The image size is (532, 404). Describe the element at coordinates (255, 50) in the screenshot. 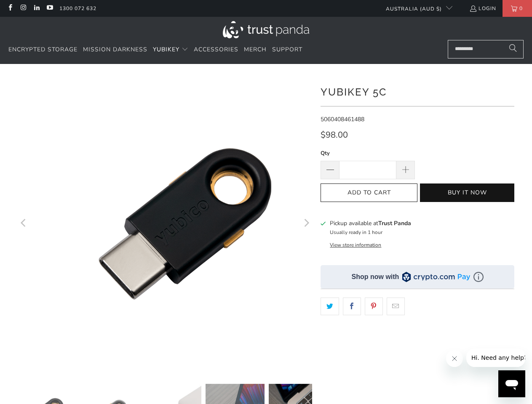

I see `a: Merch` at that location.